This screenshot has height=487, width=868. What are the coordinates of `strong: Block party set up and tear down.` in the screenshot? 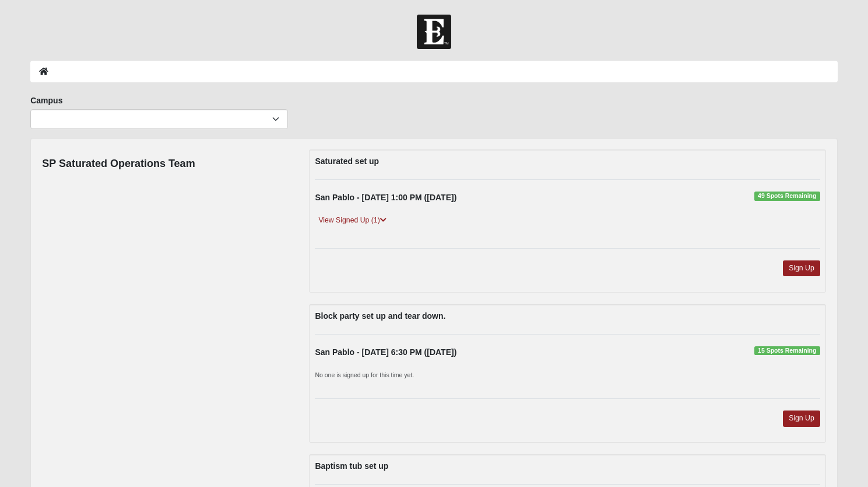 It's located at (380, 315).